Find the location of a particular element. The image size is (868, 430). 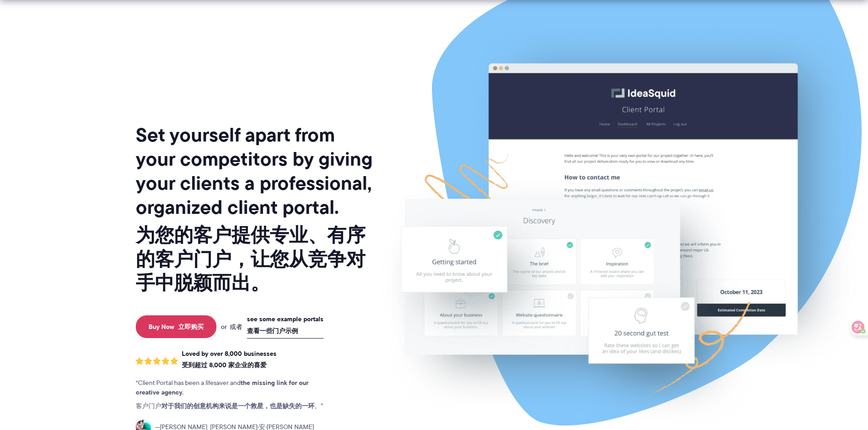

font: 立即购买 is located at coordinates (191, 327).